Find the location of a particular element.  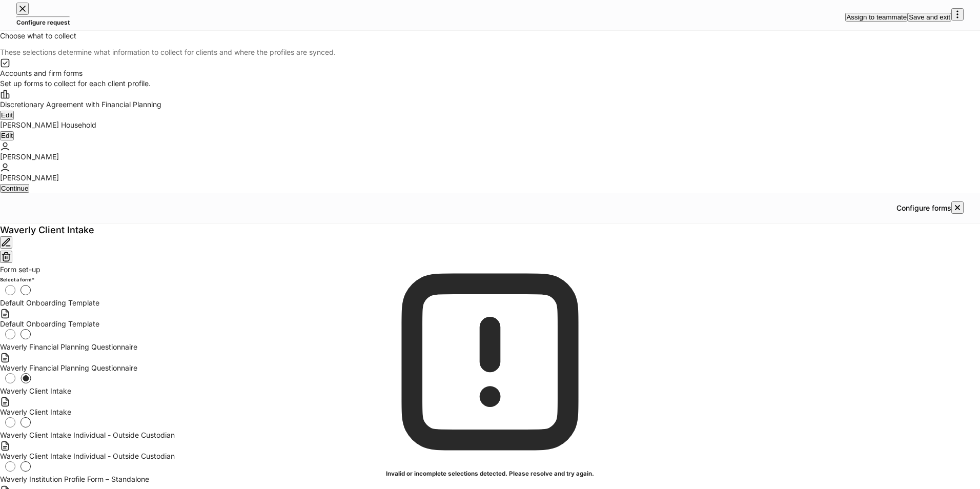

div: Assign to teammate is located at coordinates (876, 17).